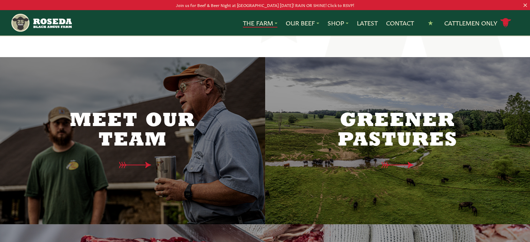 The width and height of the screenshot is (530, 242). I want to click on a: Contact, so click(400, 23).